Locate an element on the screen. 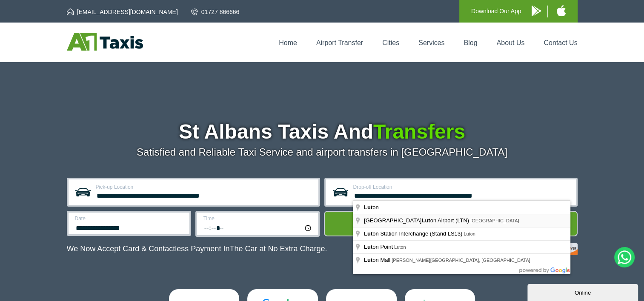 This screenshot has width=644, height=301. span: on is located at coordinates (373, 207).